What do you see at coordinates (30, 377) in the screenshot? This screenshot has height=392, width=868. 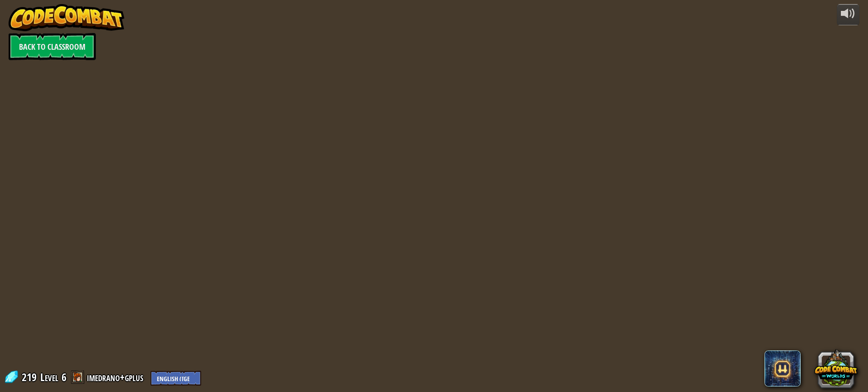 I see `span: 219` at bounding box center [30, 377].